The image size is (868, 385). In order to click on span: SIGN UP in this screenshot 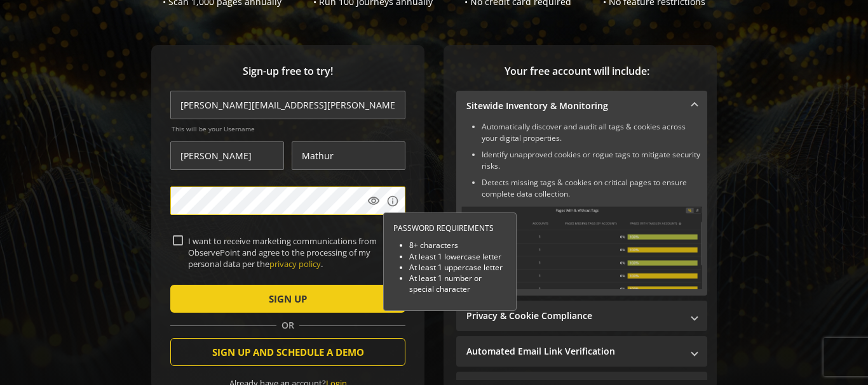, I will do `click(288, 299)`.